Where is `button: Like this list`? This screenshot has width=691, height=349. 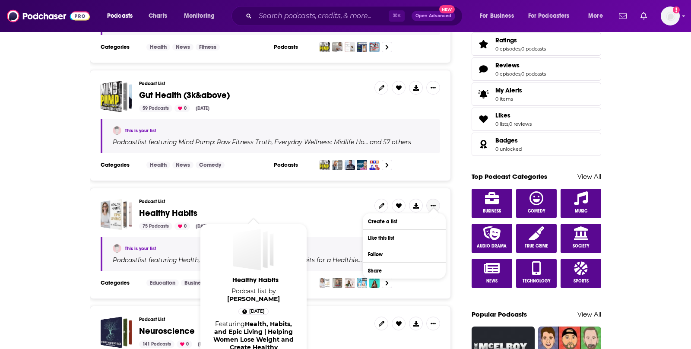 button: Like this list is located at coordinates (404, 238).